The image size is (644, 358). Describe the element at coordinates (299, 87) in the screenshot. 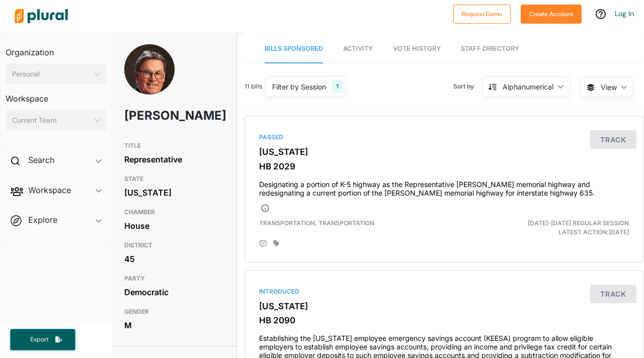

I see `div: Filter by Session` at that location.